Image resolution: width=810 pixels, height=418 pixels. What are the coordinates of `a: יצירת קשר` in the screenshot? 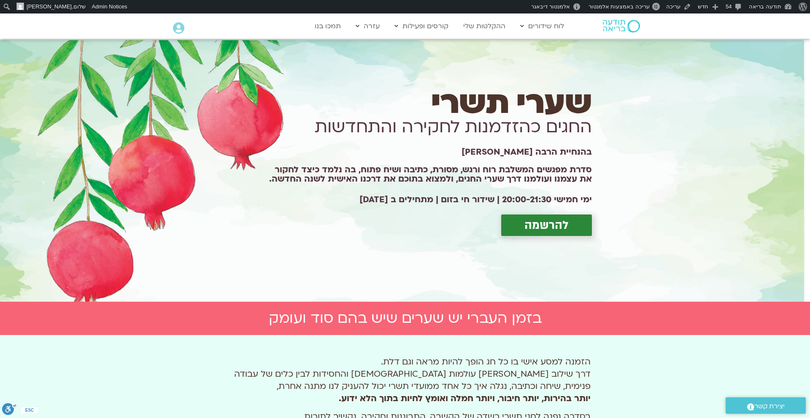 It's located at (766, 406).